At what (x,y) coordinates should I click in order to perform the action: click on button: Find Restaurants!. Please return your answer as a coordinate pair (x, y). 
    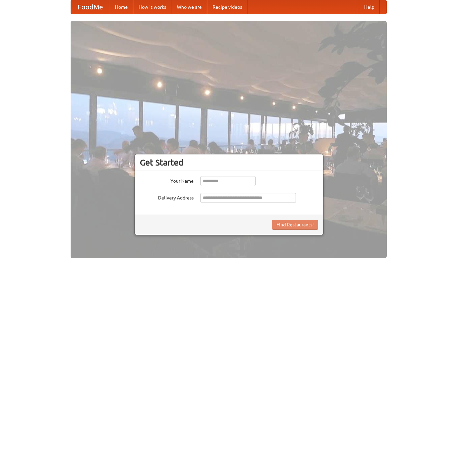
    Looking at the image, I should click on (295, 225).